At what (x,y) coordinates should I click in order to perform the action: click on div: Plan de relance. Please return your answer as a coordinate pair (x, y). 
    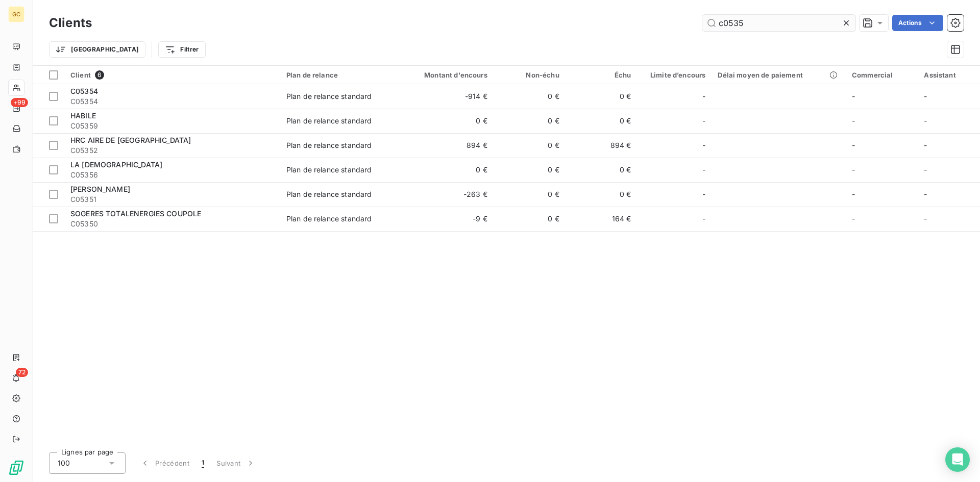
    Looking at the image, I should click on (338, 75).